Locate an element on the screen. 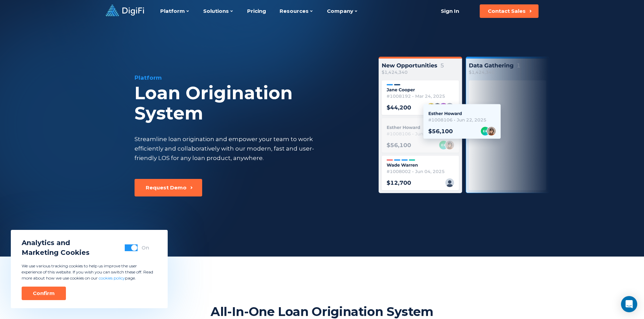  a: cookies policy is located at coordinates (112, 278).